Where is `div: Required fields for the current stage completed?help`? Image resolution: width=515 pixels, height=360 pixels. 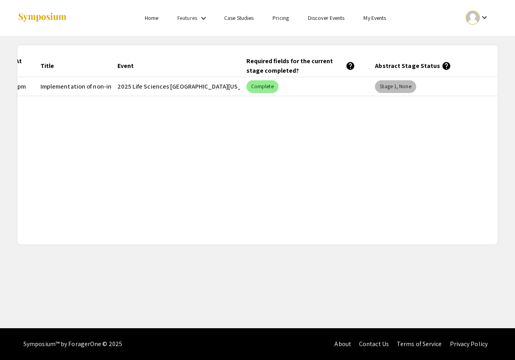 div: Required fields for the current stage completed?help is located at coordinates (304, 66).